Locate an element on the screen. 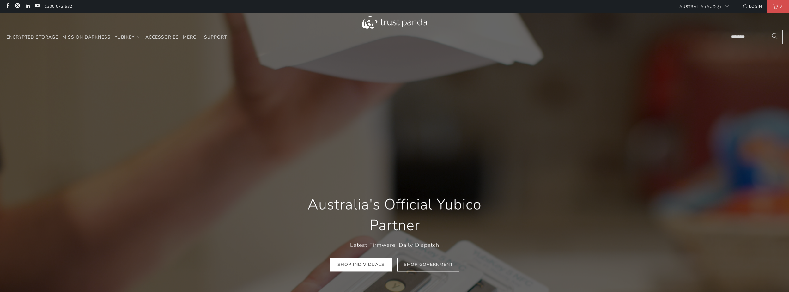  a: Shop Individuals is located at coordinates (361, 264).